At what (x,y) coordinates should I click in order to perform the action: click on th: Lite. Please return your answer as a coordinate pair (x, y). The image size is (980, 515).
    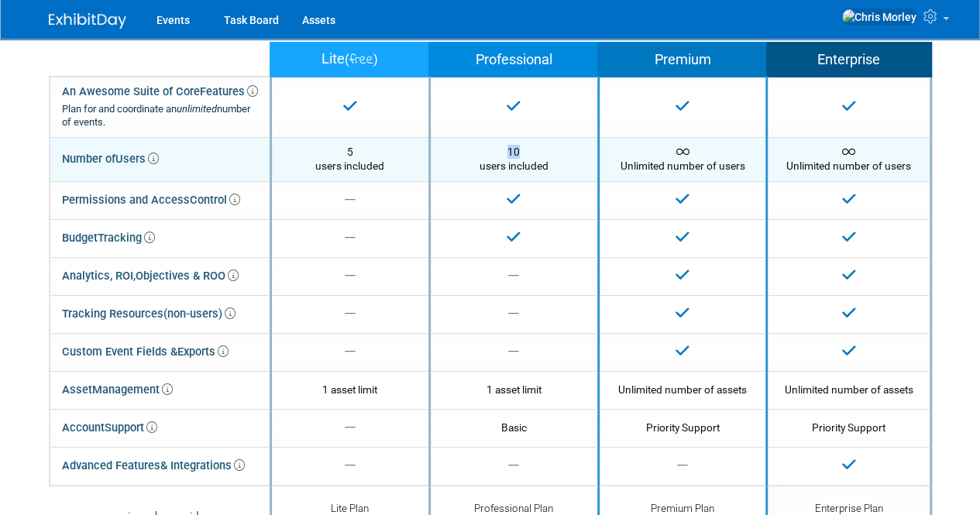
    Looking at the image, I should click on (349, 60).